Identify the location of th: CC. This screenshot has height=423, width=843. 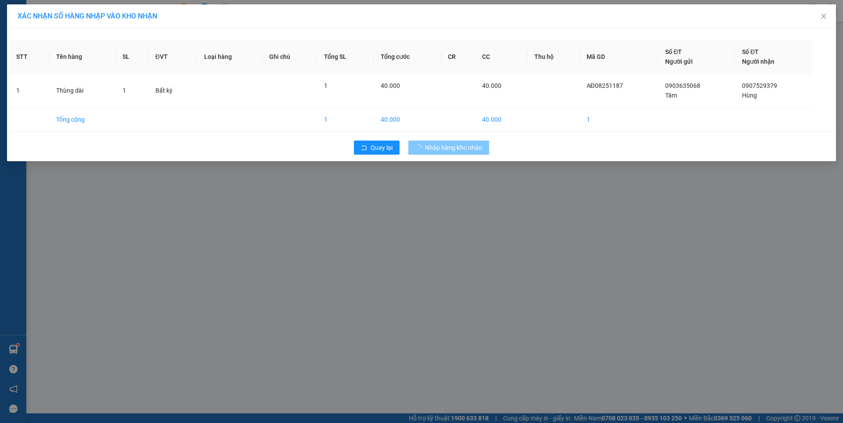
(501, 57).